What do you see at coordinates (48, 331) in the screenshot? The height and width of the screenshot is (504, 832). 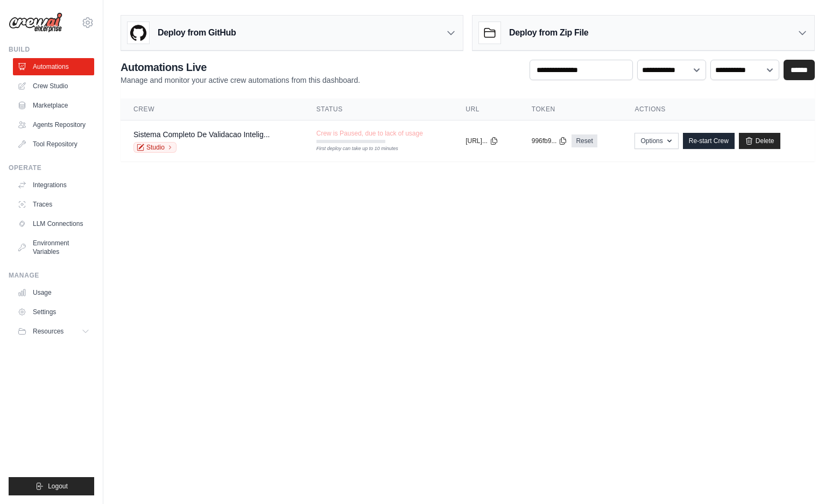 I see `span: Resources` at bounding box center [48, 331].